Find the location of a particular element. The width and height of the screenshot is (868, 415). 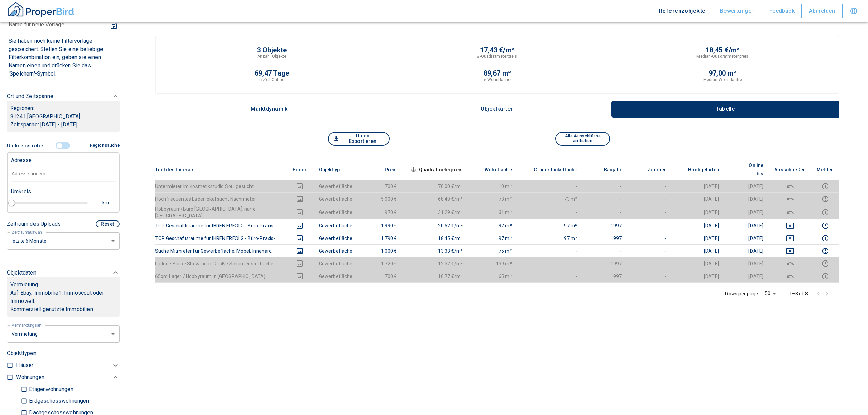

div: Wohnungen is located at coordinates (68, 378).